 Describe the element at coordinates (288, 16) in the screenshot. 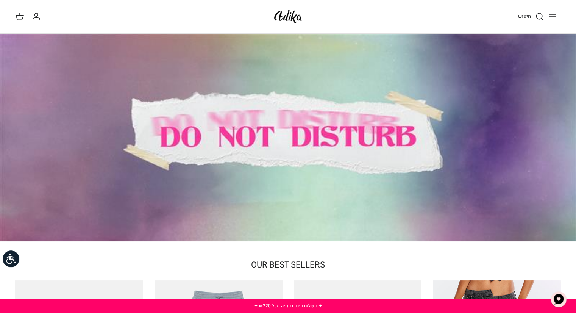

I see `img: Adika IL` at that location.